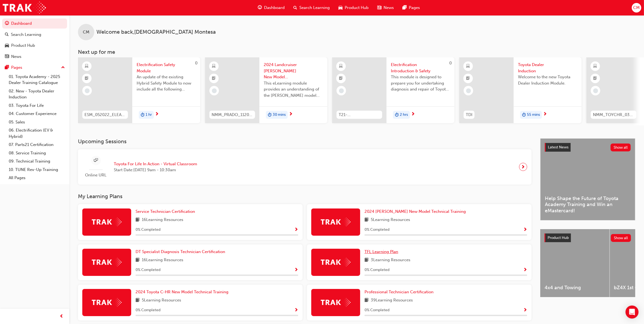 This screenshot has height=324, width=644. Describe the element at coordinates (23, 46) in the screenshot. I see `div: Product Hub` at that location.